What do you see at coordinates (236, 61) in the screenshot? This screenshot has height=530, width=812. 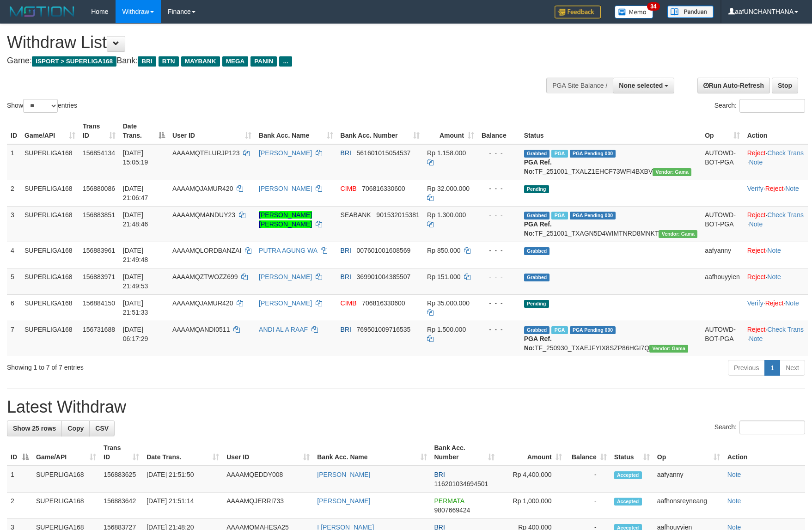 I see `span: MEGA` at bounding box center [236, 61].